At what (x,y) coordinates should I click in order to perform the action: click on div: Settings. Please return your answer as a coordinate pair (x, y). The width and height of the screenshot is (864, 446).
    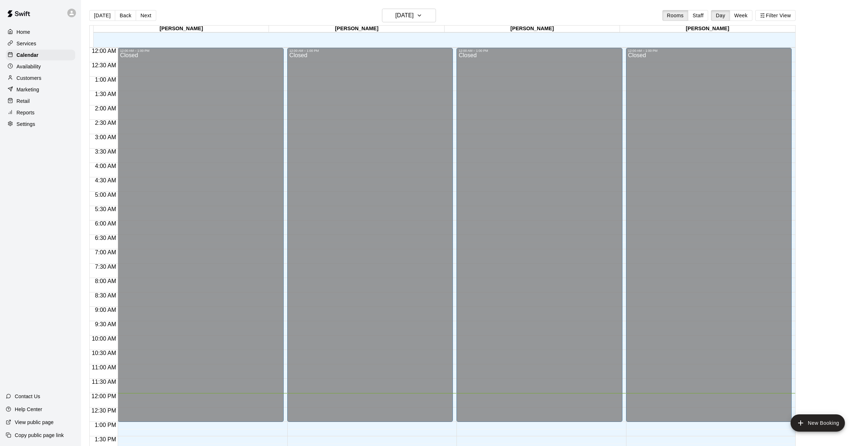
    Looking at the image, I should click on (40, 124).